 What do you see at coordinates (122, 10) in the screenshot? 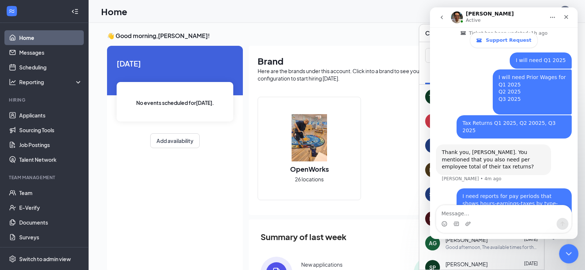
I see `button: Home` at bounding box center [122, 10].